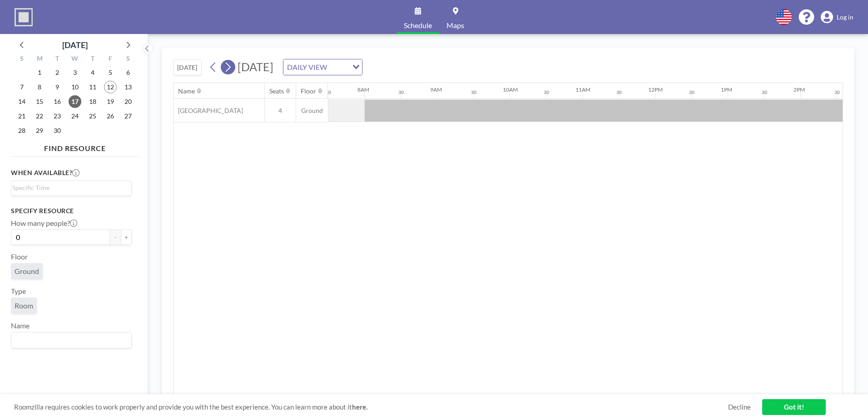  I want to click on span: Monday, September 22, 2025, so click(40, 116).